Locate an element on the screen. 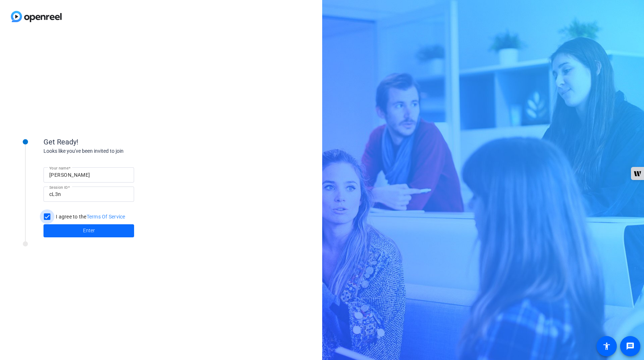 This screenshot has width=644, height=360. label: I agree to the is located at coordinates (90, 217).